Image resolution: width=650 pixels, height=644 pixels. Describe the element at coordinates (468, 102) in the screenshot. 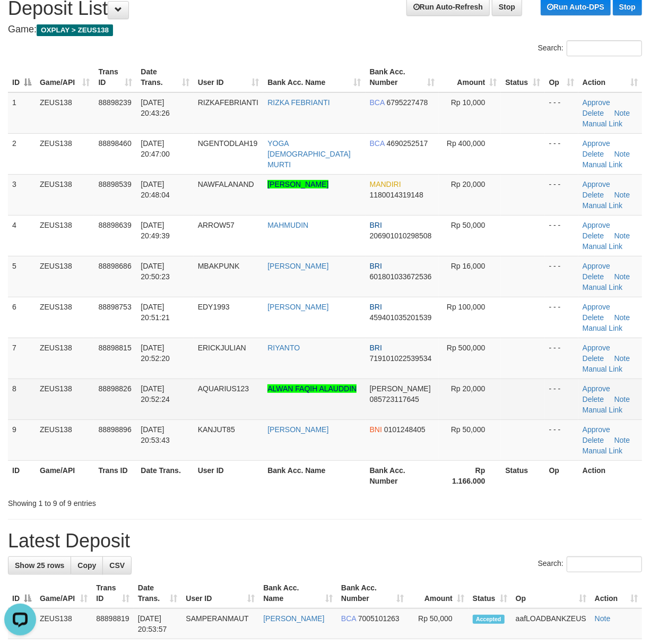

I see `span: Rp 10,000` at that location.